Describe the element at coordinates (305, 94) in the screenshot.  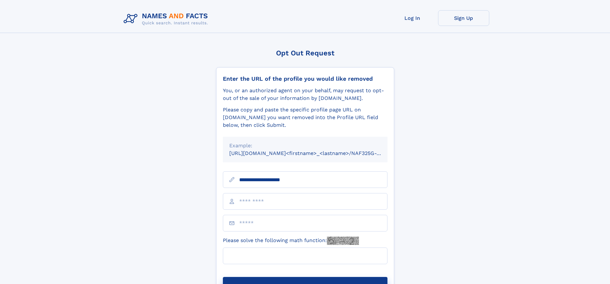
I see `div: You, or an authorized agent on your behalf, may request to opt-out of the sale of your informatio...` at that location.